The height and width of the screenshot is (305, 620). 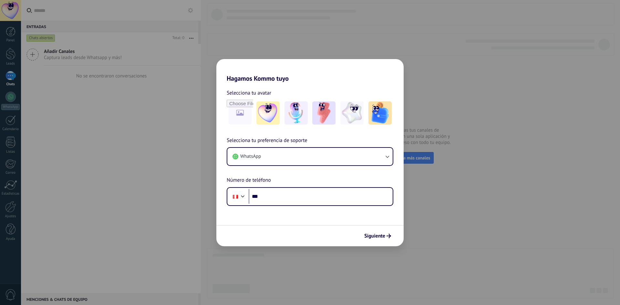 I want to click on img: -1.jpeg, so click(x=268, y=113).